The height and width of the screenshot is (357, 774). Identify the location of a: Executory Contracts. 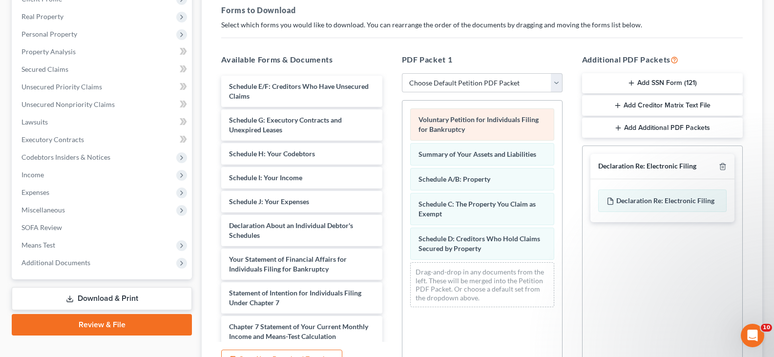
(103, 140).